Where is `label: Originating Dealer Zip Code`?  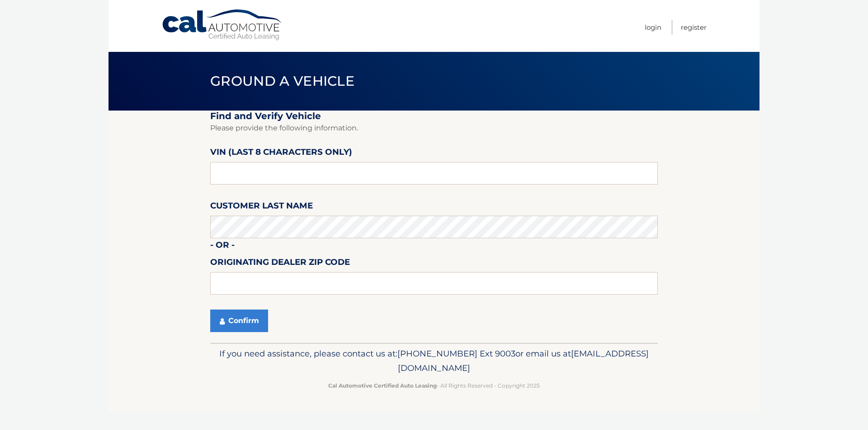 label: Originating Dealer Zip Code is located at coordinates (280, 263).